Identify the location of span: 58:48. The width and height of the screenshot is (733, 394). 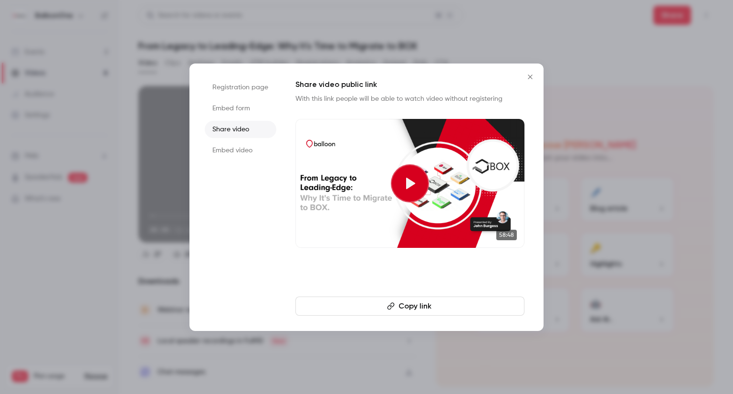
(506, 235).